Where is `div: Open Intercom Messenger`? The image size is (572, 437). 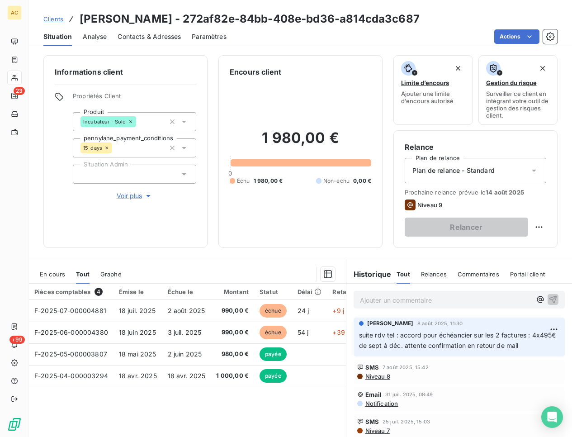
div: Open Intercom Messenger is located at coordinates (552, 417).